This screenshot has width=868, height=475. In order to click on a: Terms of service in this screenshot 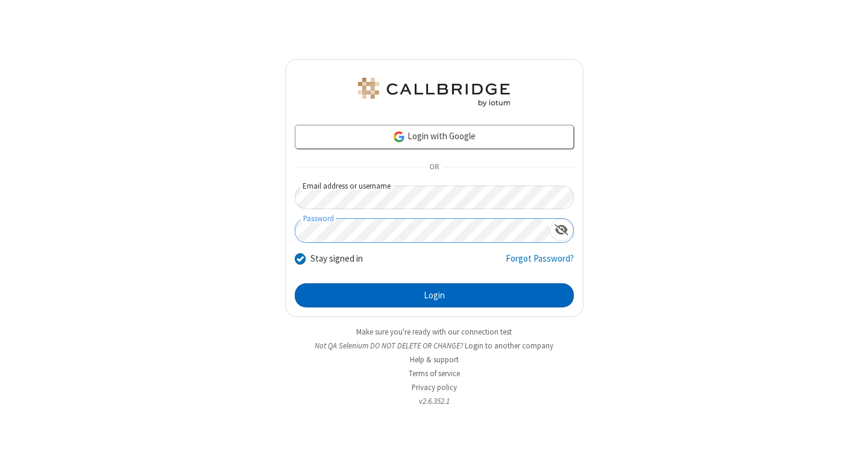, I will do `click(434, 373)`.